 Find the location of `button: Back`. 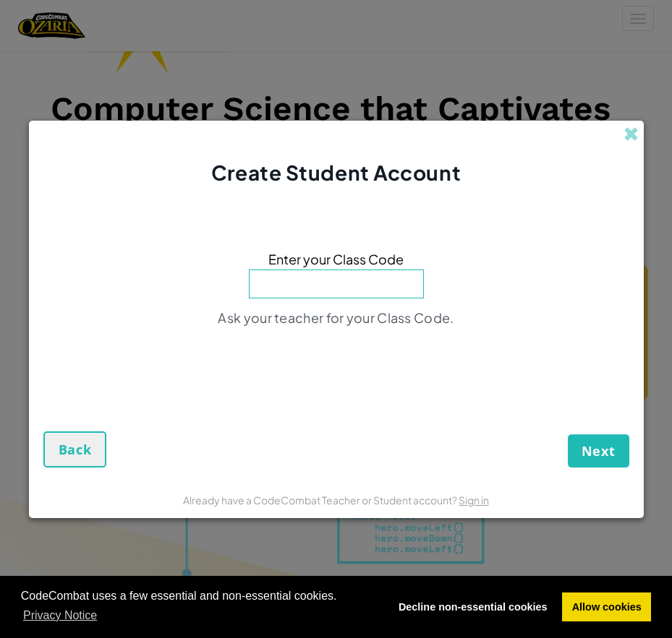

button: Back is located at coordinates (75, 449).